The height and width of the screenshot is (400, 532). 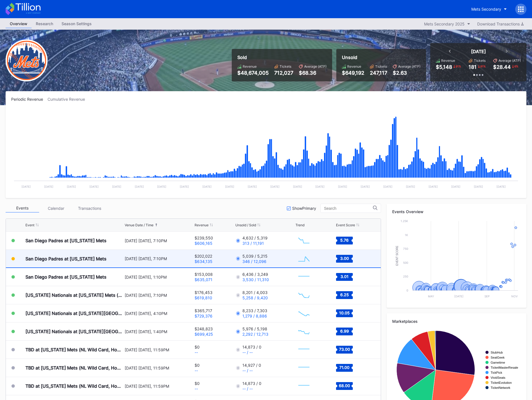 What do you see at coordinates (444, 24) in the screenshot?
I see `div: Mets Secondary 2025` at bounding box center [444, 24].